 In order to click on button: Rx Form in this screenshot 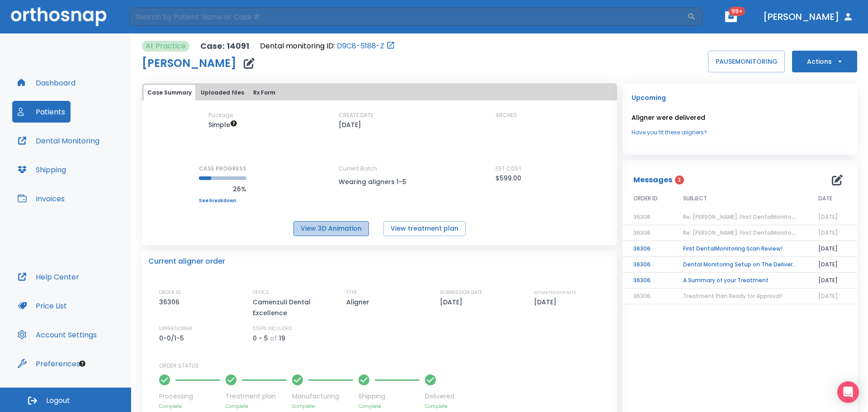, I will do `click(264, 92)`.